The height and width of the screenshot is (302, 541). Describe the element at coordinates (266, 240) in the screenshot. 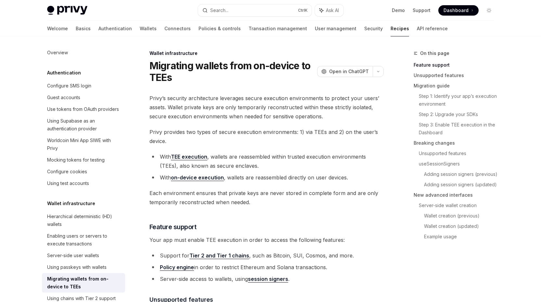

I see `span: Your app must enable TEE execution in order to access the following features:` at that location.